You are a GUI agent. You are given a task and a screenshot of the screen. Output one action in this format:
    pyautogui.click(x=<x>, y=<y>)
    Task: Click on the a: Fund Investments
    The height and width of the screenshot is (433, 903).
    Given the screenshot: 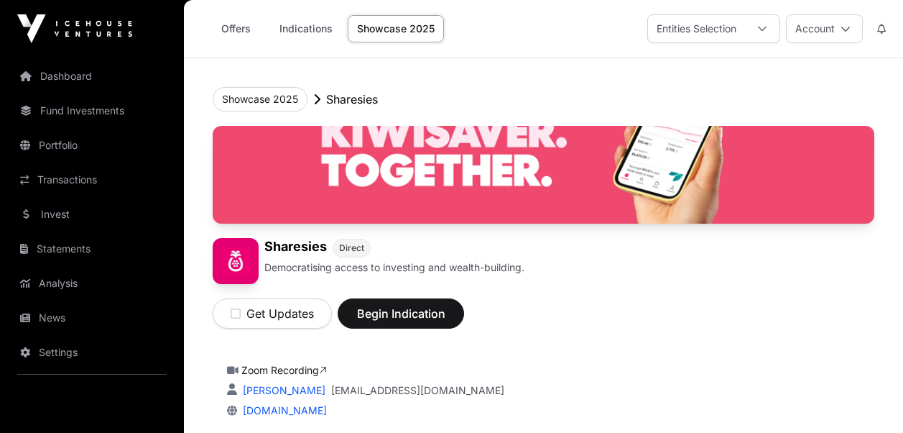 What is the action you would take?
    pyautogui.click(x=92, y=111)
    